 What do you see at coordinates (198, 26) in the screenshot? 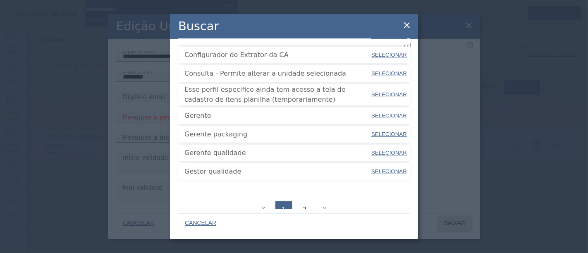
I see `h2: Buscar` at bounding box center [198, 26].